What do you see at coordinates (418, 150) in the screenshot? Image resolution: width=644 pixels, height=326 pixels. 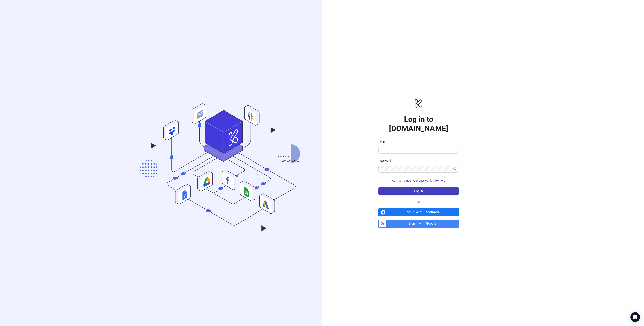 I see `input: Email` at bounding box center [418, 150].